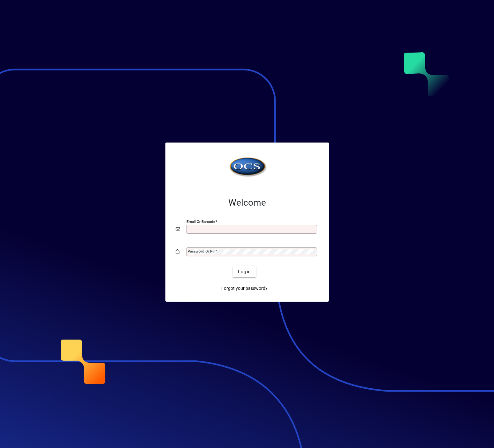  I want to click on span: Forgot your password?, so click(244, 288).